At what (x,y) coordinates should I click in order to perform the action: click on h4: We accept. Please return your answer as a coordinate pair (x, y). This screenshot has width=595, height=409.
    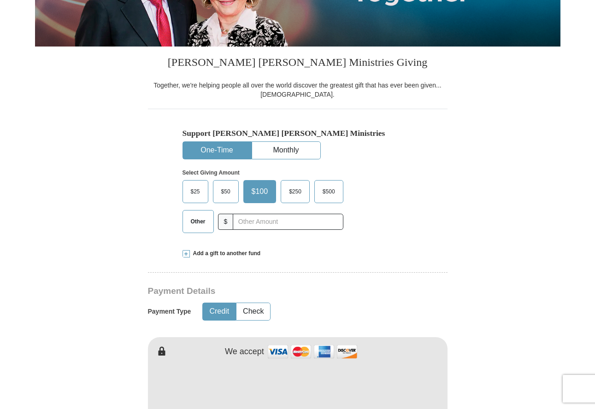
    Looking at the image, I should click on (244, 352).